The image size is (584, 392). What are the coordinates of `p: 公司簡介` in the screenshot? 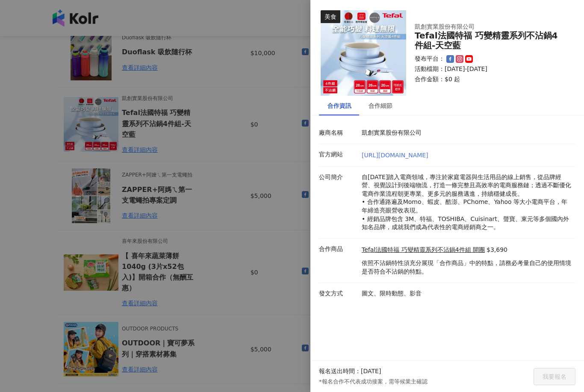 It's located at (338, 178).